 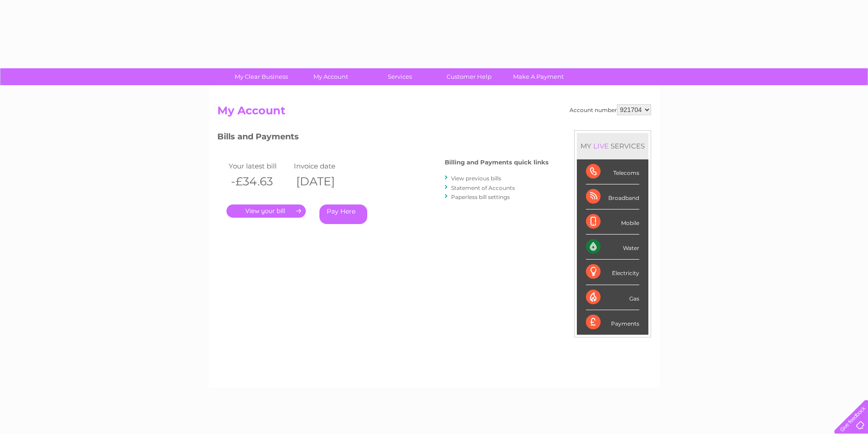 I want to click on a: My Clear Business, so click(x=261, y=76).